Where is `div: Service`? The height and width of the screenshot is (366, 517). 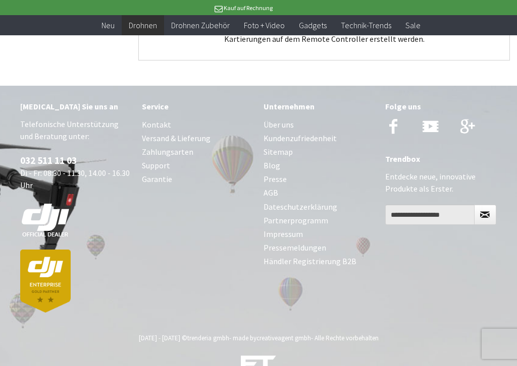
div: Service is located at coordinates (197, 106).